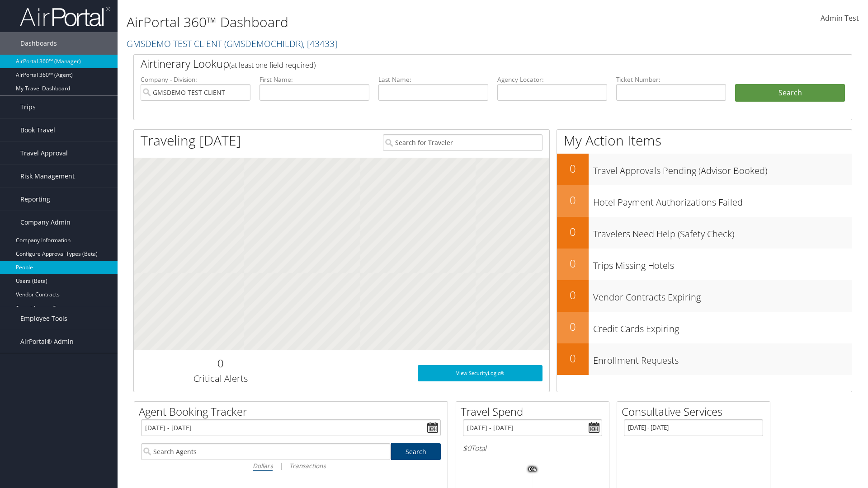  Describe the element at coordinates (704, 265) in the screenshot. I see `a: 0Trips Missing Hotels` at that location.